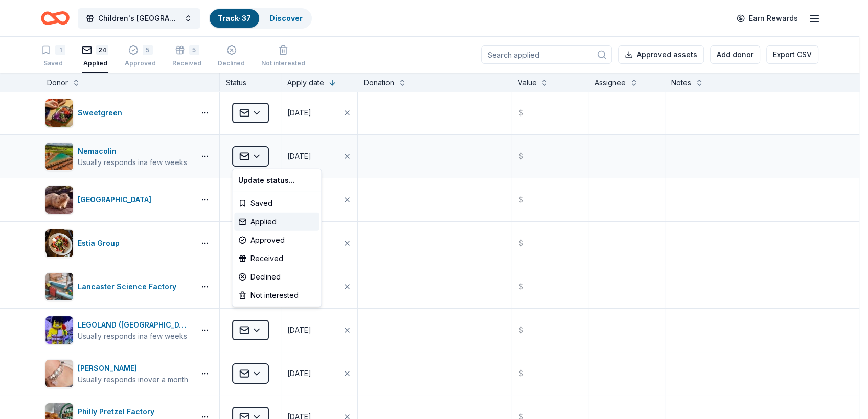  What do you see at coordinates (276, 259) in the screenshot?
I see `div: Received` at bounding box center [276, 259].